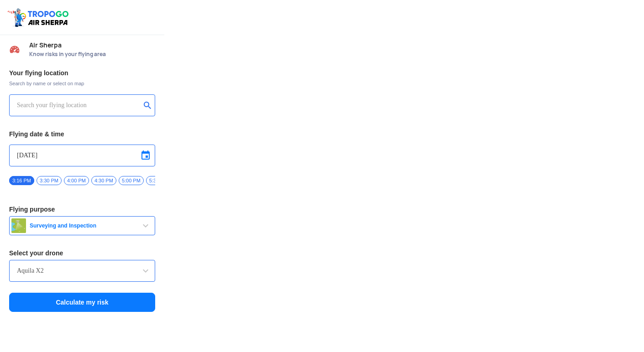  What do you see at coordinates (82, 134) in the screenshot?
I see `h3: Flying date & time` at bounding box center [82, 134].